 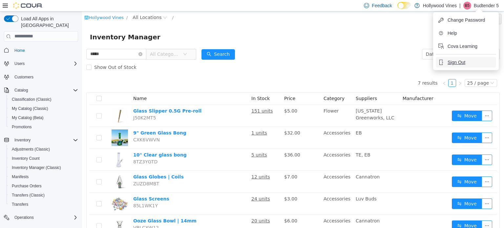 I want to click on p: Budtender 5, so click(x=486, y=6).